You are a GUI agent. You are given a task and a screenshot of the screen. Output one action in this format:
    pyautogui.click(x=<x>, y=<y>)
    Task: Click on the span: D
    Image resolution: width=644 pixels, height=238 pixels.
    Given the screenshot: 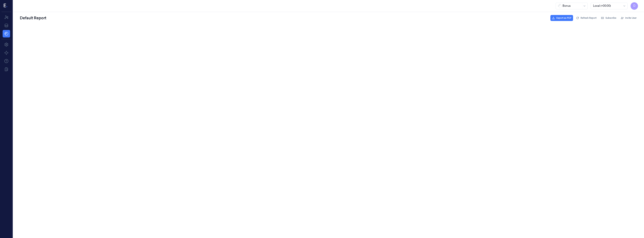 What is the action you would take?
    pyautogui.click(x=634, y=6)
    